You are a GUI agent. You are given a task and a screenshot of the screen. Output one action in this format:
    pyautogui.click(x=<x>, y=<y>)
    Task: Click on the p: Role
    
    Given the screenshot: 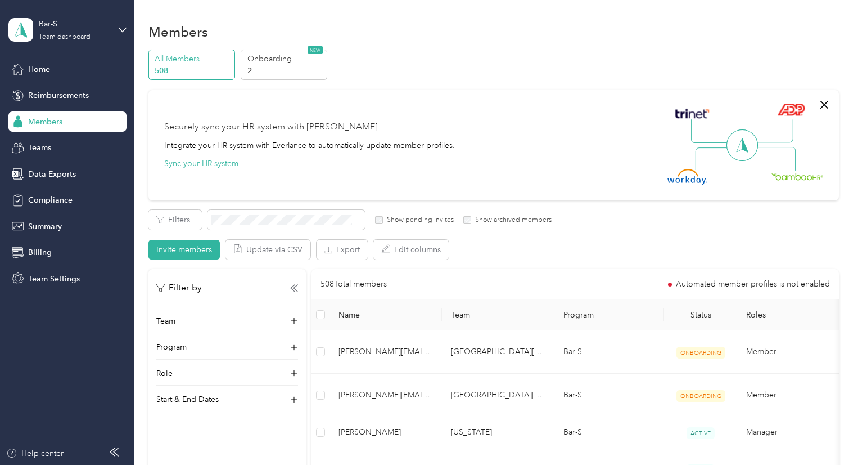 What is the action you would take?
    pyautogui.click(x=164, y=373)
    